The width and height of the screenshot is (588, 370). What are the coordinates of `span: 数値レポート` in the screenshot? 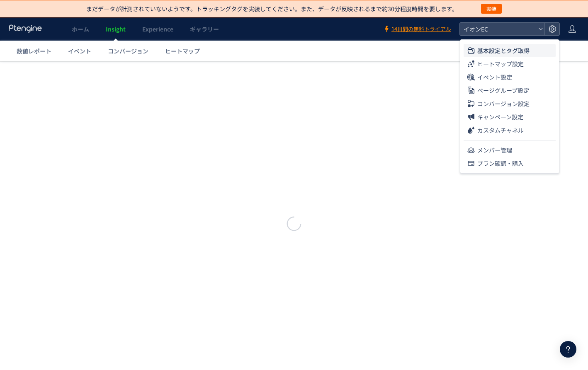 It's located at (34, 51).